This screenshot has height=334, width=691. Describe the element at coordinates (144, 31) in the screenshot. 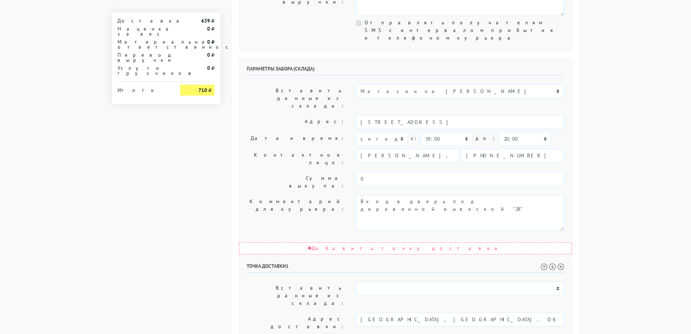

I see `div: Наценка за вес` at that location.